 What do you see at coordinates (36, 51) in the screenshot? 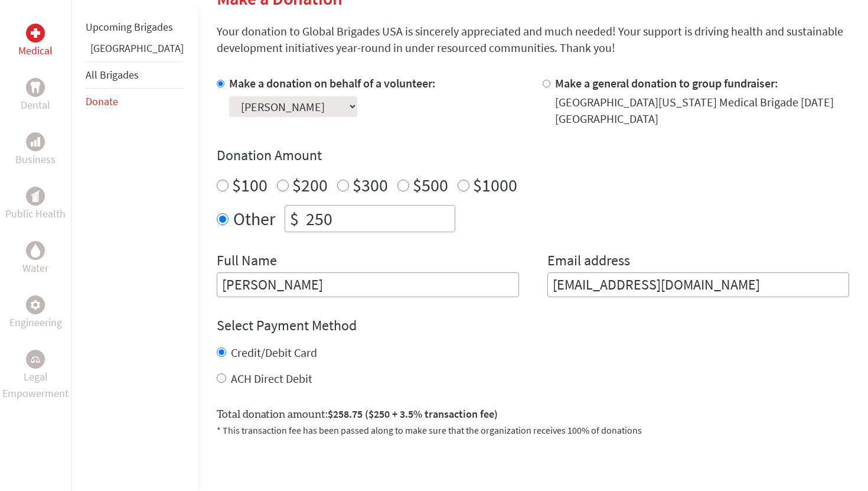
I see `p: Medical` at bounding box center [36, 51].